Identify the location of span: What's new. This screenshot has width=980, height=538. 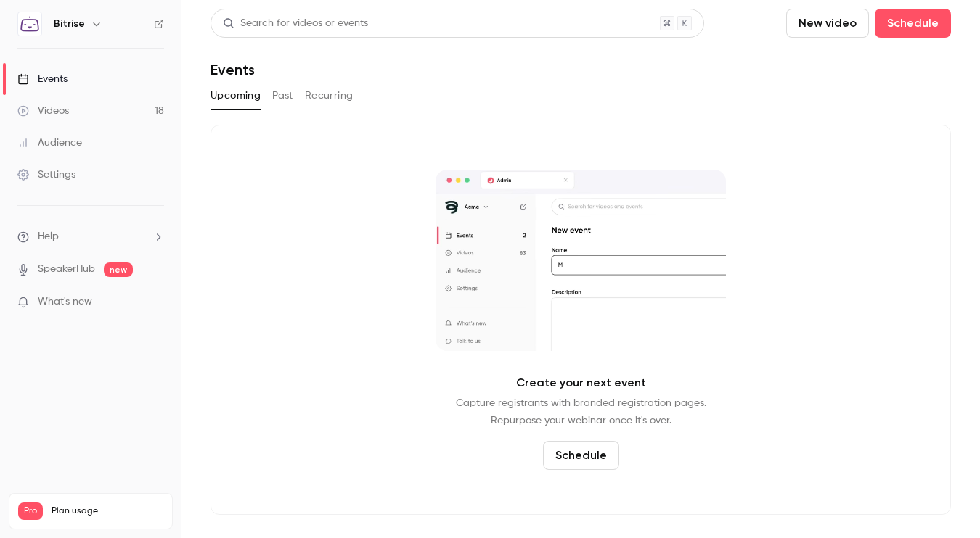
(64, 302).